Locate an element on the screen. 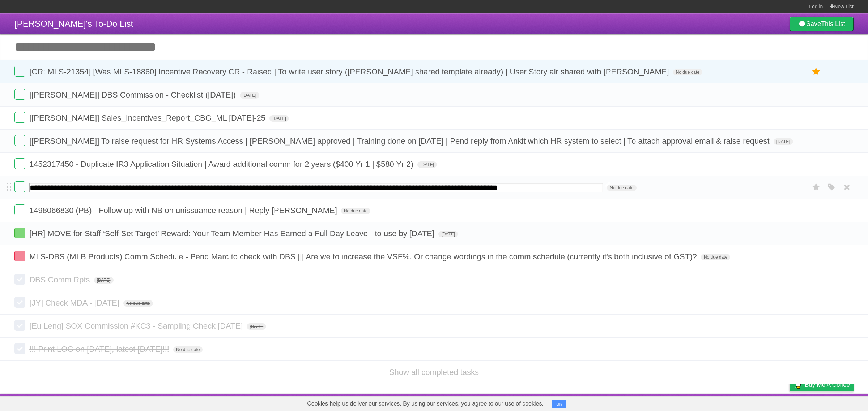  a: SaveThis List is located at coordinates (822, 24).